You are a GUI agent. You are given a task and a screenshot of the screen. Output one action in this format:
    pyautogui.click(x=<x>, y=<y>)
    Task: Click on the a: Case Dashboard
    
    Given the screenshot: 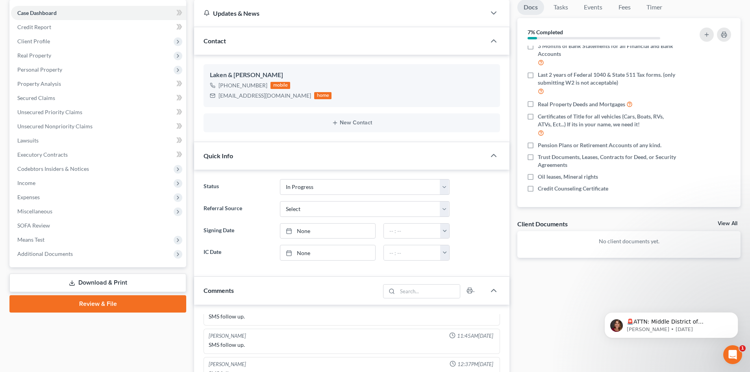 What is the action you would take?
    pyautogui.click(x=98, y=13)
    